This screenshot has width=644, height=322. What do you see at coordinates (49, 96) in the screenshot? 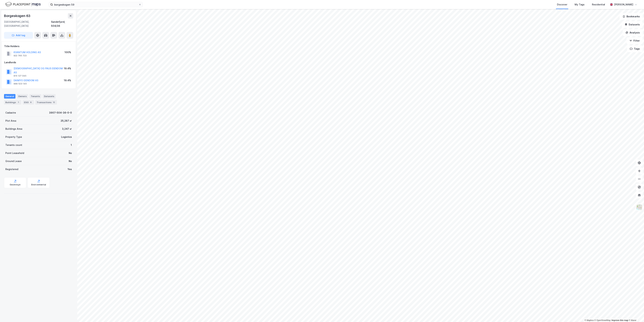
I see `div: Datasets` at bounding box center [49, 96].